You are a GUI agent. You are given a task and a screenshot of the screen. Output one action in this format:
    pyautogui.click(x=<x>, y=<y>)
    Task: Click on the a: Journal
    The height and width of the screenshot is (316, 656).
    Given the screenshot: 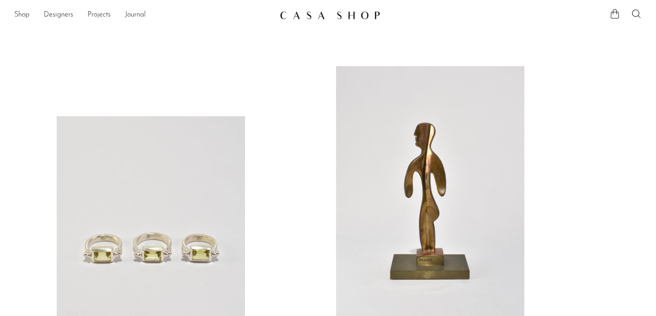 What is the action you would take?
    pyautogui.click(x=135, y=15)
    